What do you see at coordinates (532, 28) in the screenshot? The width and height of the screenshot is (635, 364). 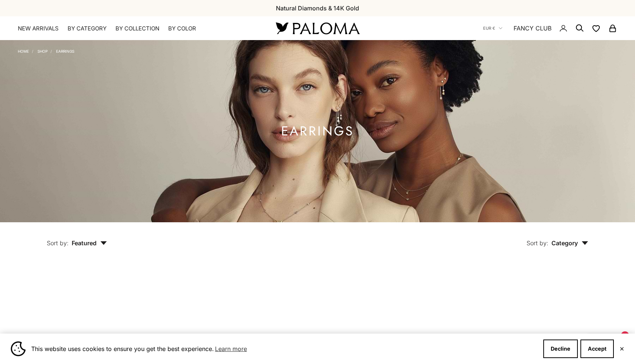 I see `a: FANCY CLUB` at bounding box center [532, 28].